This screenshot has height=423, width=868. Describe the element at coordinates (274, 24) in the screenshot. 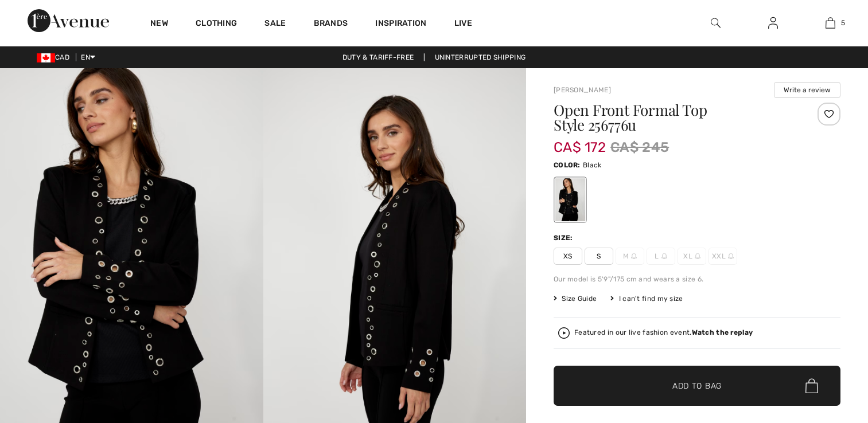

I see `a: Sale` at that location.